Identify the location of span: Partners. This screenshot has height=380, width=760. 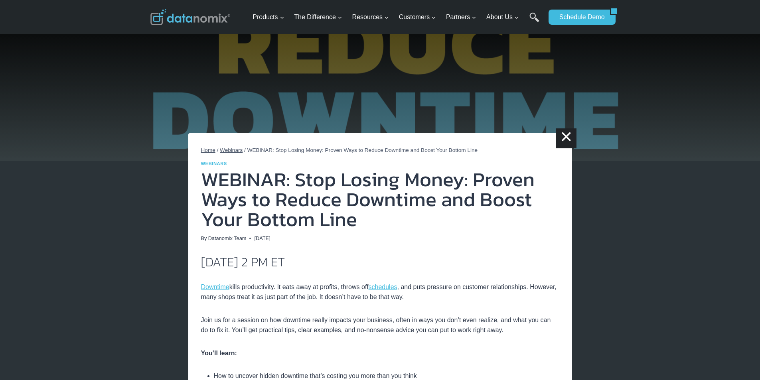
(461, 17).